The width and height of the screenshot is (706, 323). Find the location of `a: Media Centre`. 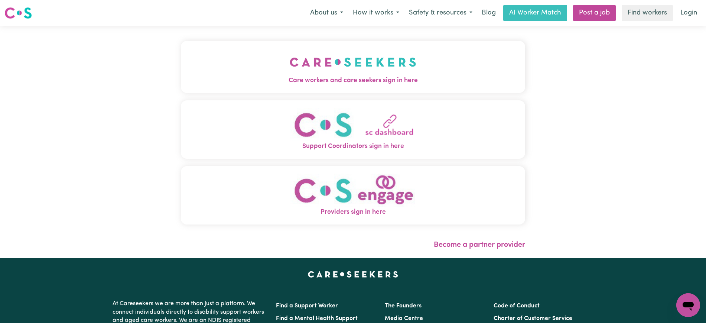

a: Media Centre is located at coordinates (404, 318).